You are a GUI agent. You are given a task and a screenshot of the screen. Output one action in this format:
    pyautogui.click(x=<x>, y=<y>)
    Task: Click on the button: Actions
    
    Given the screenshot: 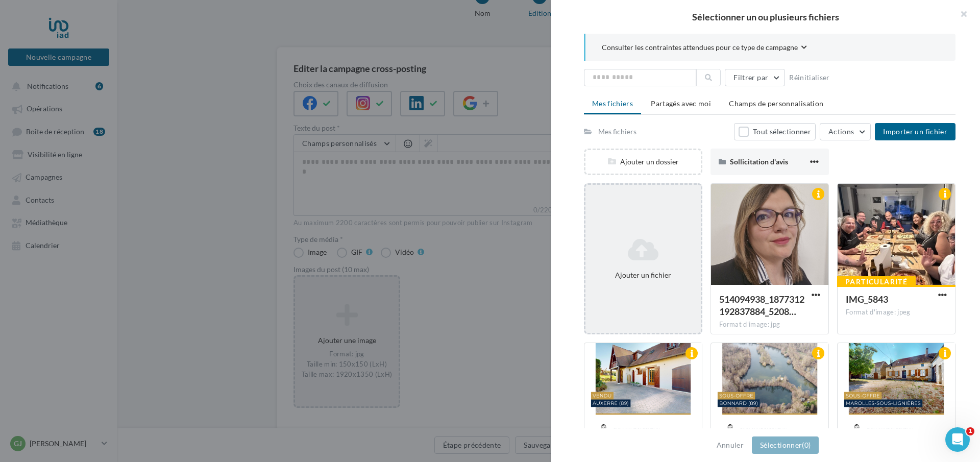 What is the action you would take?
    pyautogui.click(x=845, y=132)
    